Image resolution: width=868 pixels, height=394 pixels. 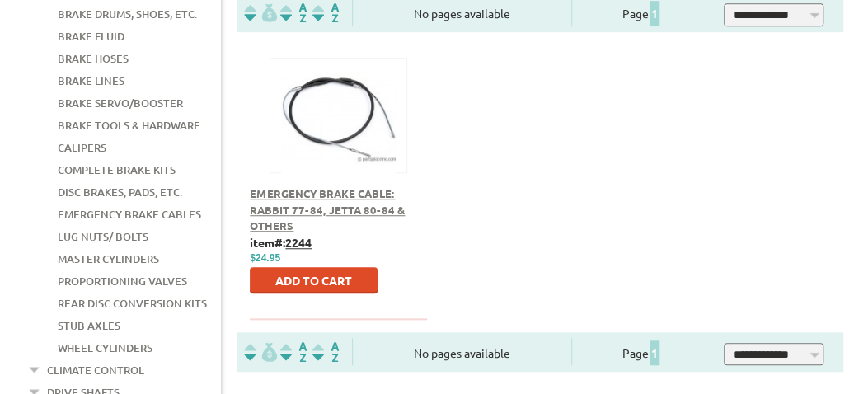 What do you see at coordinates (121, 103) in the screenshot?
I see `a: Brake Servo/Booster` at bounding box center [121, 103].